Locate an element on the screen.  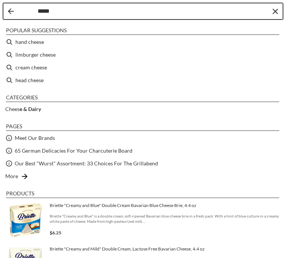
li: Briette "Creamy and Blue" Double Cream Bavarian Blue Cheese Brie, 4.4 oz is located at coordinates (143, 221).